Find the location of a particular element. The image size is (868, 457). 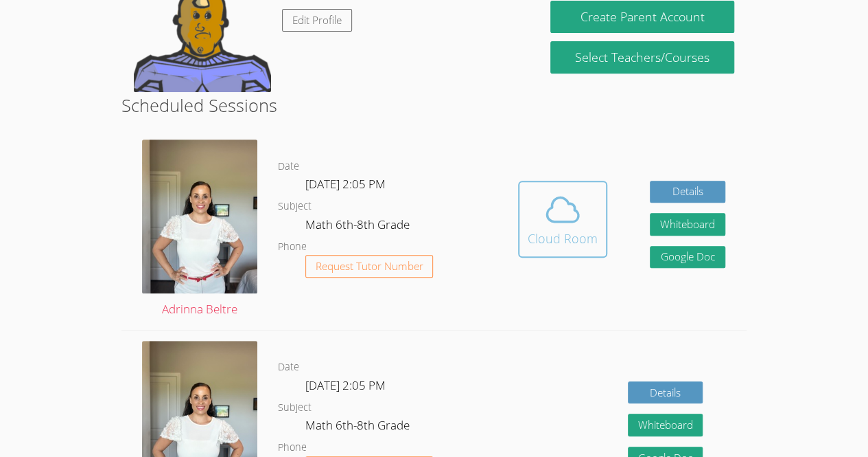

button: Cloud Room is located at coordinates (563, 219).